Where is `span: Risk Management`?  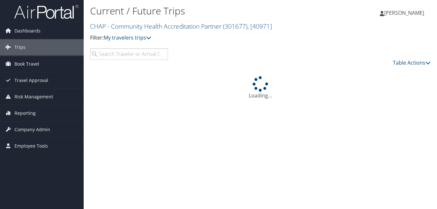
span: Risk Management is located at coordinates (34, 97).